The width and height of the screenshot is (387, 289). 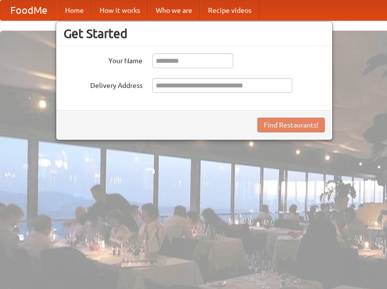 What do you see at coordinates (291, 125) in the screenshot?
I see `button: Find Restaurants!` at bounding box center [291, 125].